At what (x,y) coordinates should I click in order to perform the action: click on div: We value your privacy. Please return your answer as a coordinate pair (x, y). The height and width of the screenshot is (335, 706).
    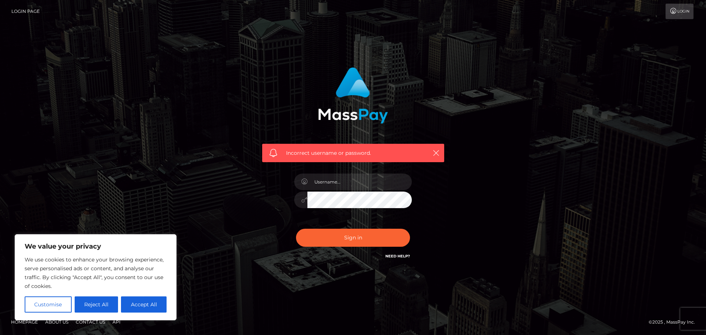
    Looking at the image, I should click on (96, 277).